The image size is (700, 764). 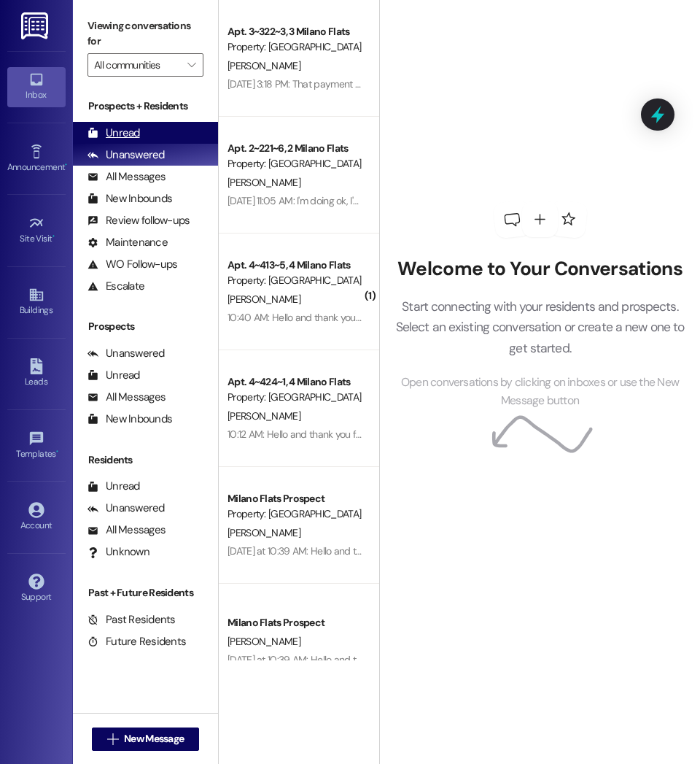 I want to click on img: ResiDesk Logo, so click(x=36, y=26).